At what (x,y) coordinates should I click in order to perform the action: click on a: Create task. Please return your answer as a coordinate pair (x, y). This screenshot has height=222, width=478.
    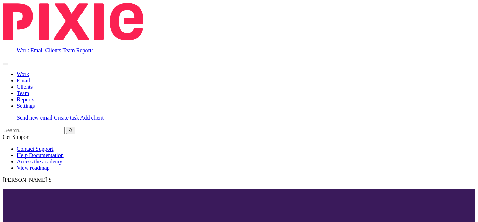
    Looking at the image, I should click on (67, 117).